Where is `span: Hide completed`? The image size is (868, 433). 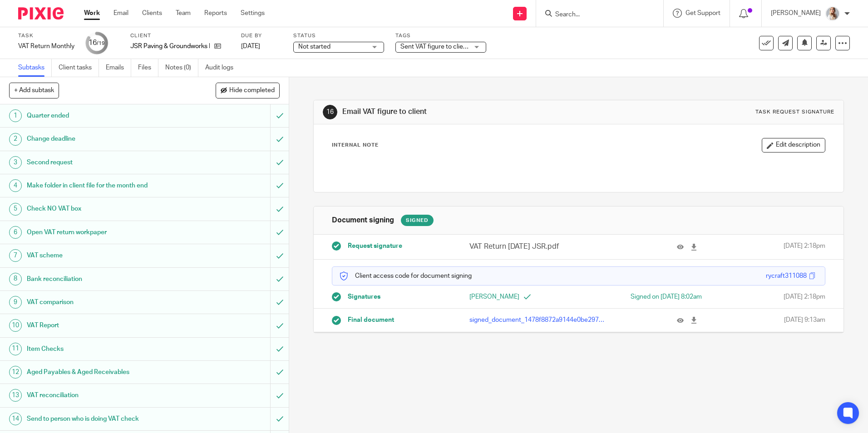 span: Hide completed is located at coordinates (252, 91).